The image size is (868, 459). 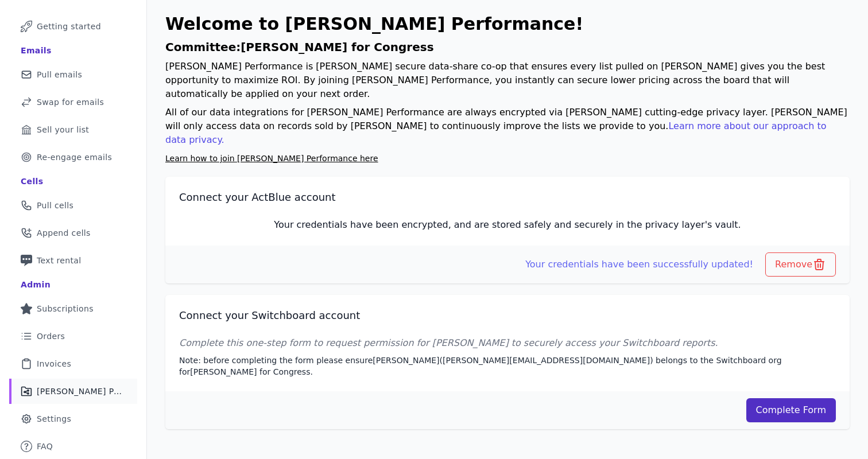 I want to click on h2: Connect your ActBlue account, so click(x=508, y=198).